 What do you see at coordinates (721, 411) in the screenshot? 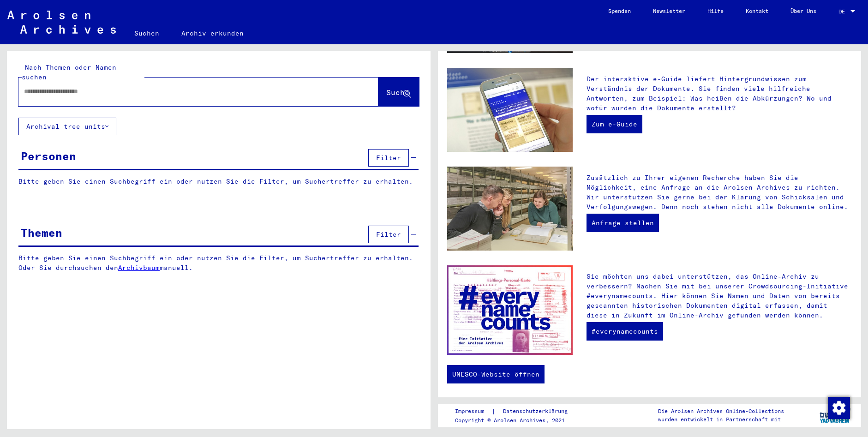
I see `p: Die Arolsen Archives Online-Collections` at bounding box center [721, 411].